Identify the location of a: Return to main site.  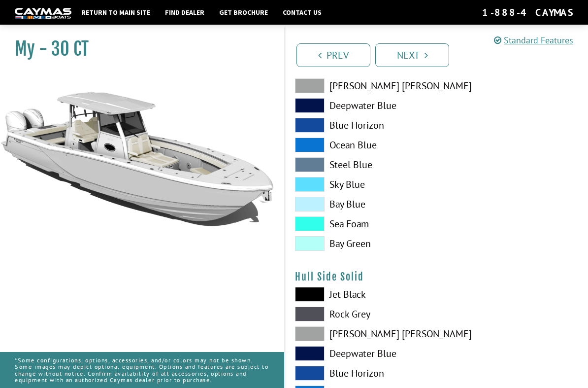
(116, 12).